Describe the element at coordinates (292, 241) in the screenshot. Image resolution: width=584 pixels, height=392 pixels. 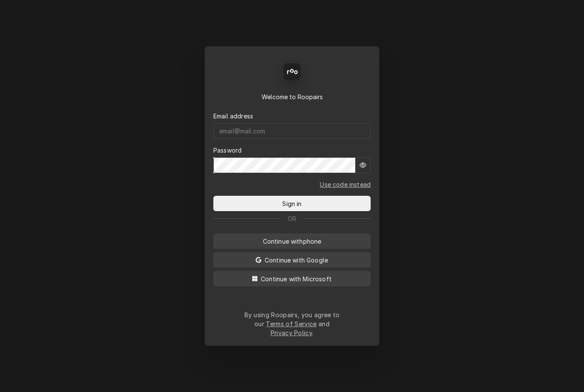
I see `span: Continue with phone` at that location.